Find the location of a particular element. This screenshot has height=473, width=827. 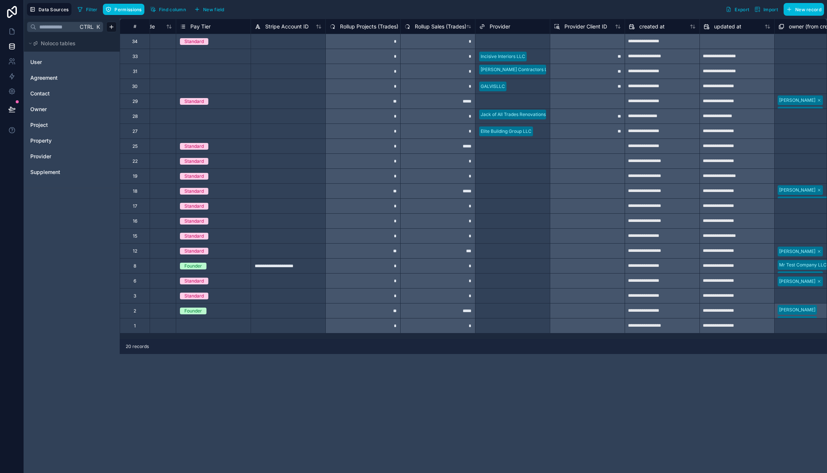

button: Import is located at coordinates (766, 9).